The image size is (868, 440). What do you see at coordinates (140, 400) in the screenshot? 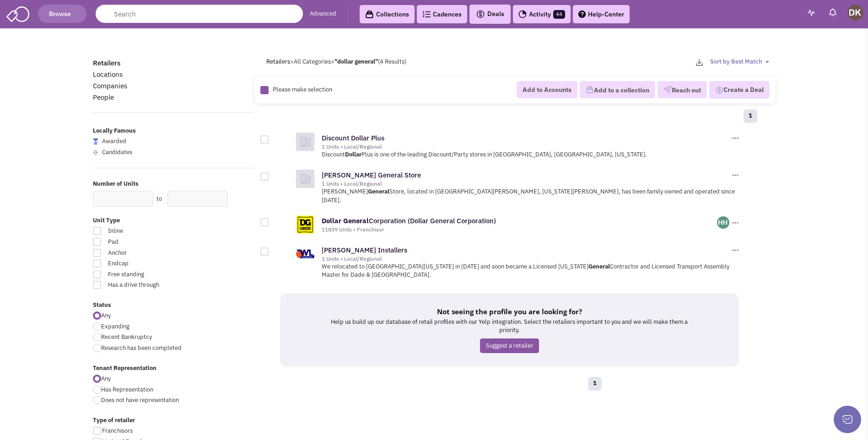
I see `span: Does not have representation` at bounding box center [140, 400].